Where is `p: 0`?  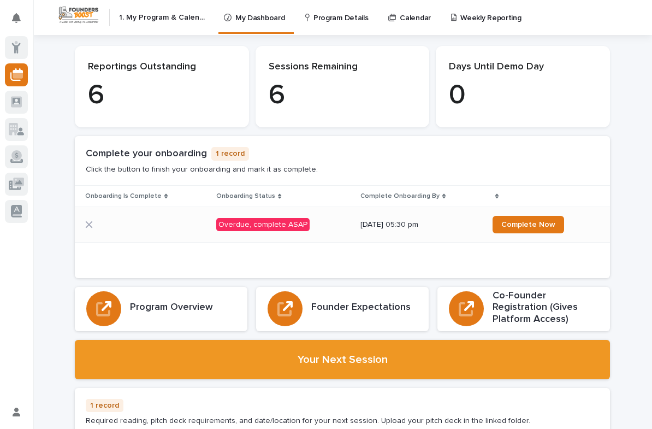 p: 0 is located at coordinates (523, 96).